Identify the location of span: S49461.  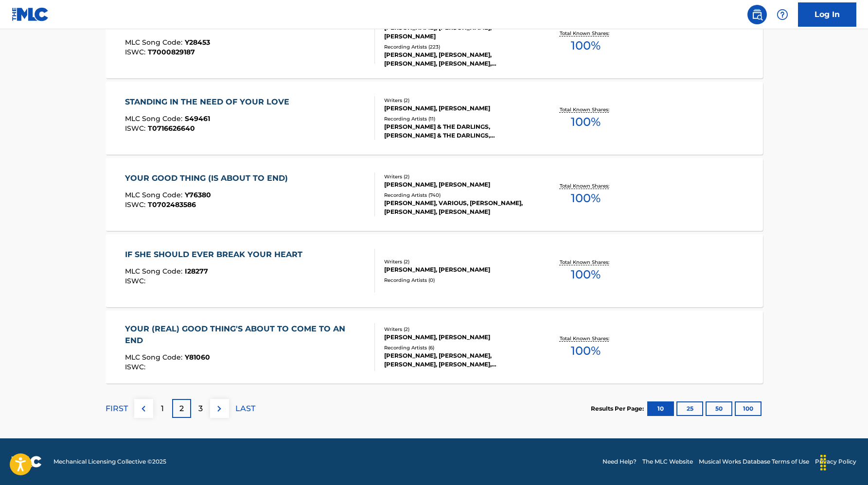
(197, 119).